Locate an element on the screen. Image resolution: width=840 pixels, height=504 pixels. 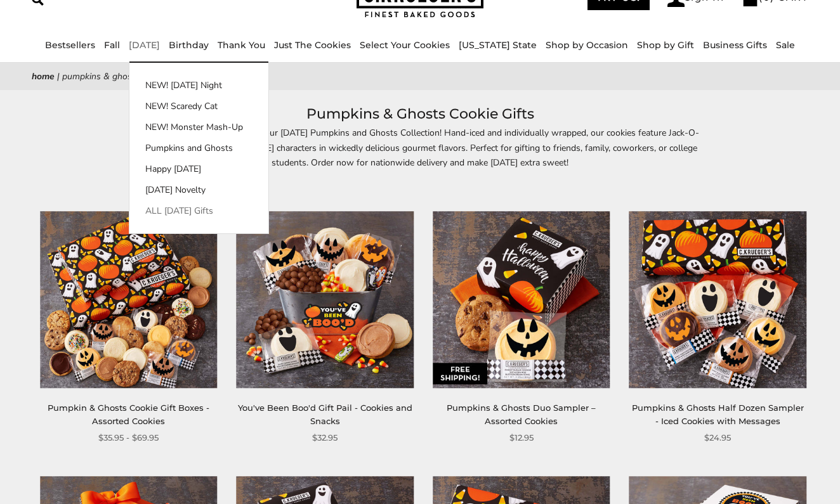
a: NEW! Monster Mash-Up is located at coordinates (199, 127).